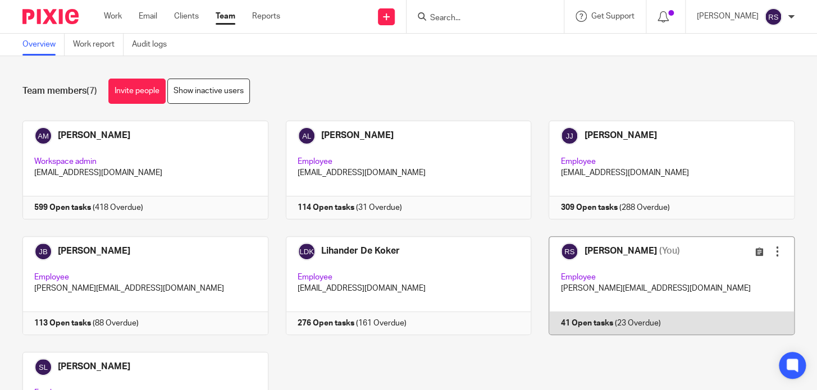 The image size is (817, 390). I want to click on span: Get Support, so click(613, 16).